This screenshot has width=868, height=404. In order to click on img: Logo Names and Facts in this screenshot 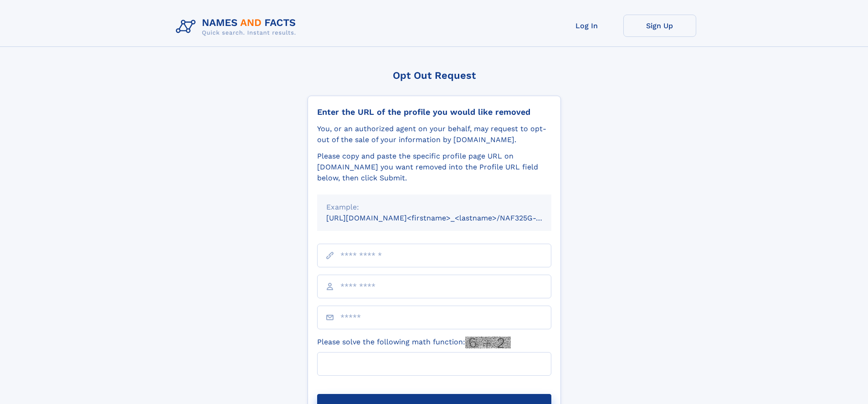, I will do `click(238, 27)`.